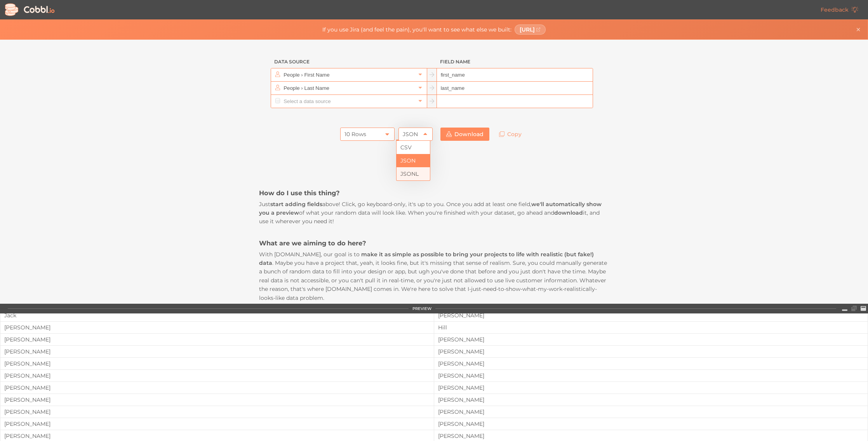 The height and width of the screenshot is (441, 868). What do you see at coordinates (410, 134) in the screenshot?
I see `div: JSON` at bounding box center [410, 134].